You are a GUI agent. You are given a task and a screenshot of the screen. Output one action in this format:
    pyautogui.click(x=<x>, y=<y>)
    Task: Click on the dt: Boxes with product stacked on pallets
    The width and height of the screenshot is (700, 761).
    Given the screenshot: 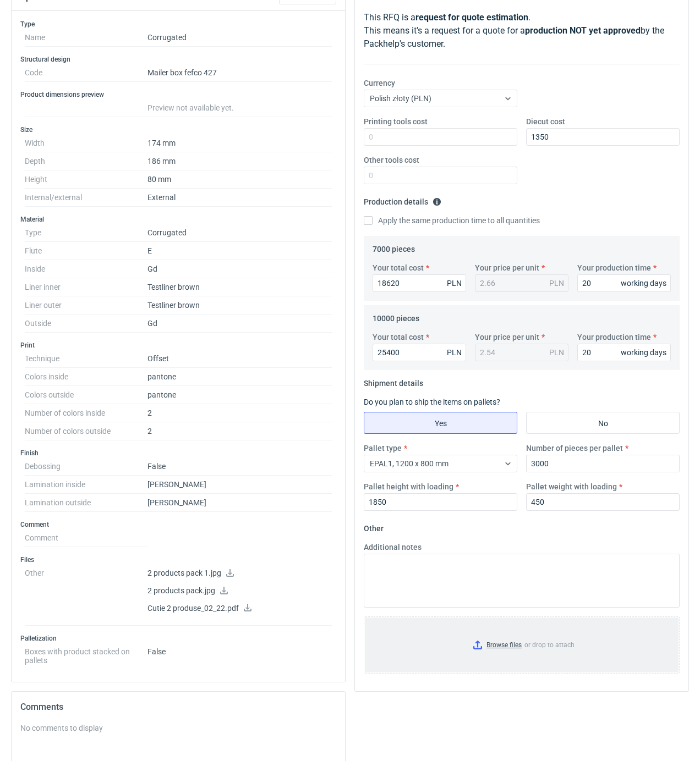 What is the action you would take?
    pyautogui.click(x=86, y=654)
    